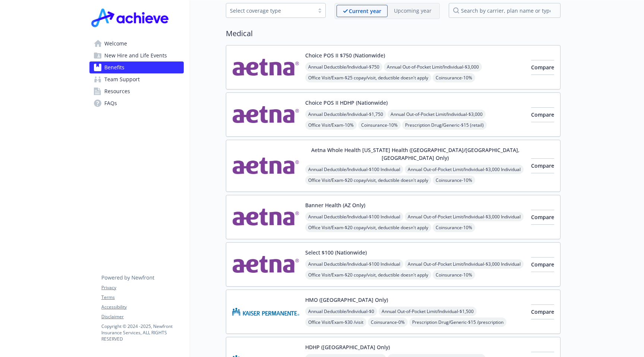 The height and width of the screenshot is (357, 644). What do you see at coordinates (137, 80) in the screenshot?
I see `a: Team Support` at bounding box center [137, 80].